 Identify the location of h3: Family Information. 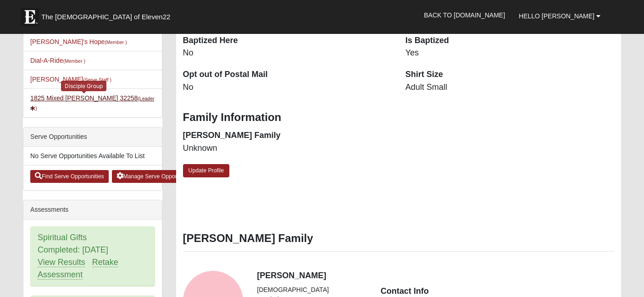
(398, 117).